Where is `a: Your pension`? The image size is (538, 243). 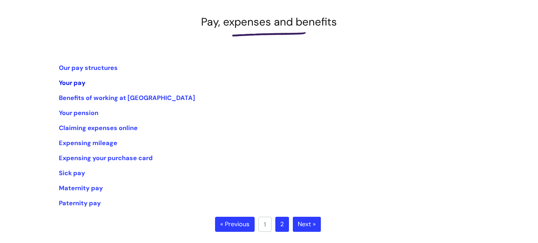 a: Your pension is located at coordinates (78, 113).